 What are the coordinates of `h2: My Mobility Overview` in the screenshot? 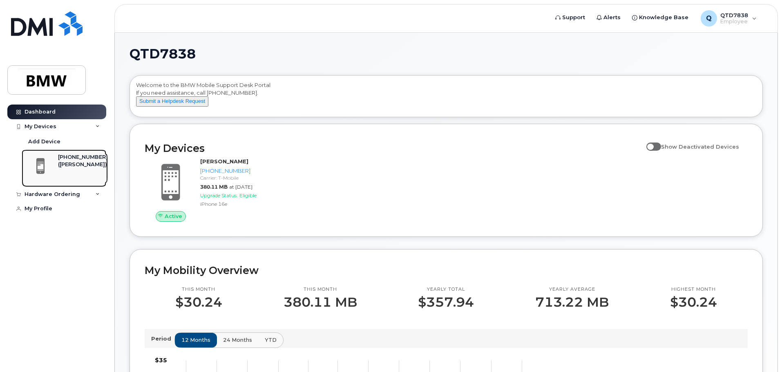 It's located at (446, 270).